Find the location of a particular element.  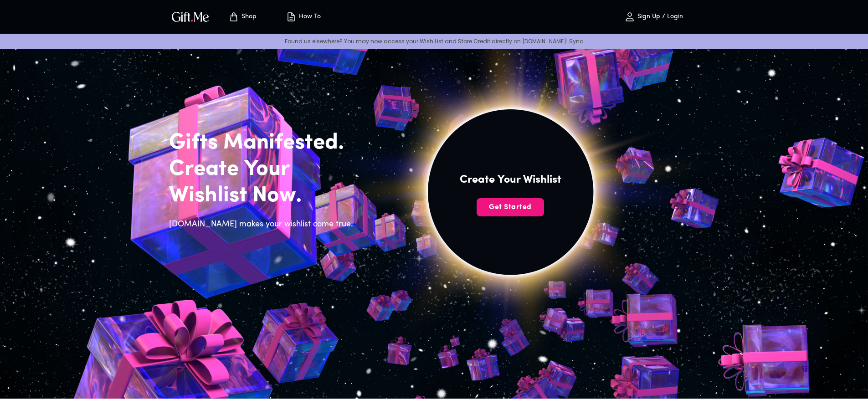

h2: Gifts Manifested. is located at coordinates (264, 143).